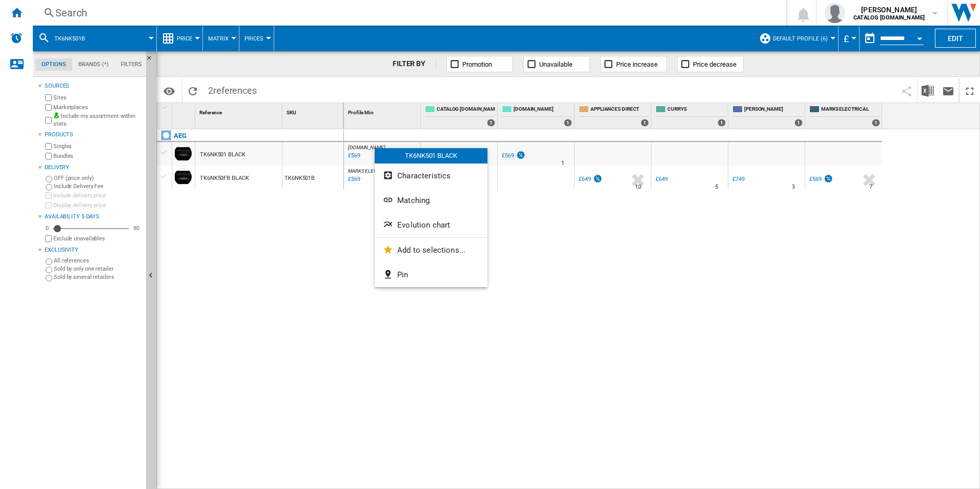 Image resolution: width=980 pixels, height=489 pixels. Describe the element at coordinates (413, 200) in the screenshot. I see `span: Matching` at that location.